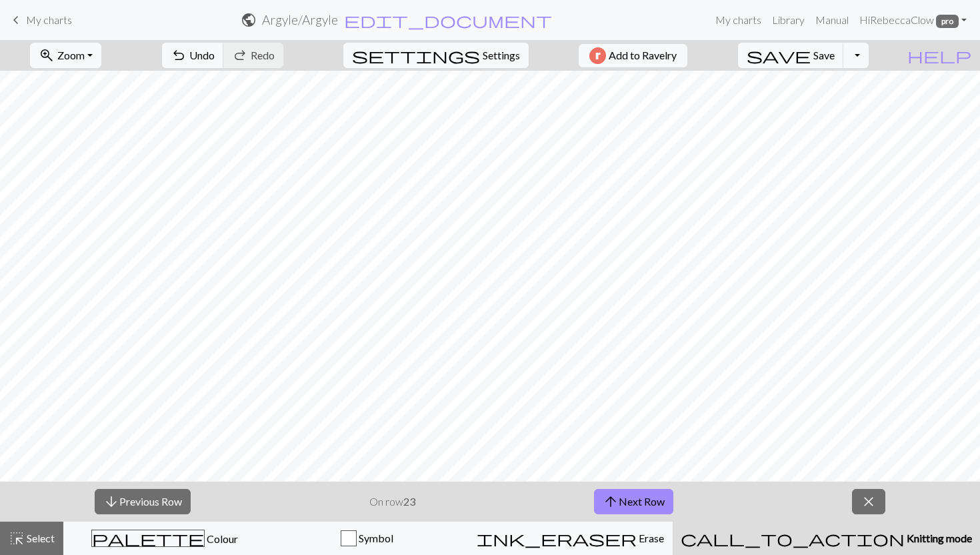  What do you see at coordinates (570, 538) in the screenshot?
I see `button: Erase` at bounding box center [570, 538].